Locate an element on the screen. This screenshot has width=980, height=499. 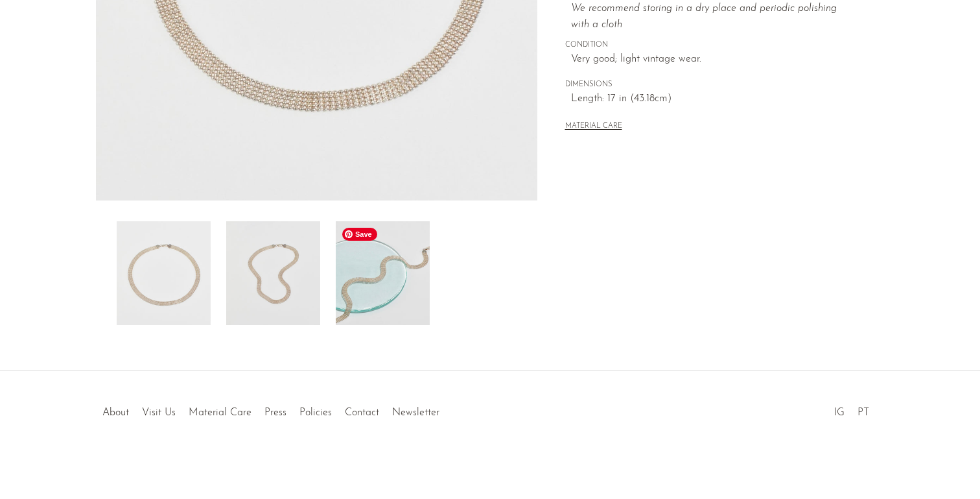
ul: Quick links is located at coordinates (271, 409).